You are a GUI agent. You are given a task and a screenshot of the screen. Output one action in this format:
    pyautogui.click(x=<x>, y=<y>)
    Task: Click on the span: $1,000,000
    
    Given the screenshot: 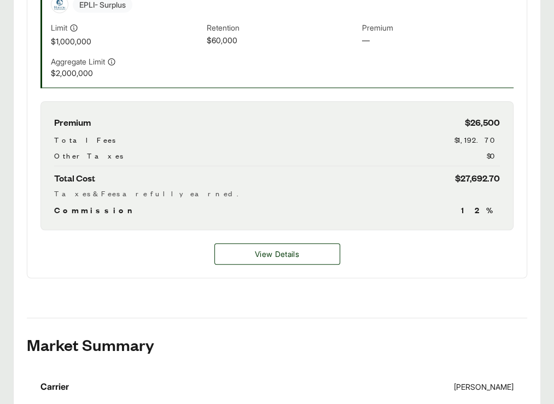 What is the action you would take?
    pyautogui.click(x=126, y=41)
    